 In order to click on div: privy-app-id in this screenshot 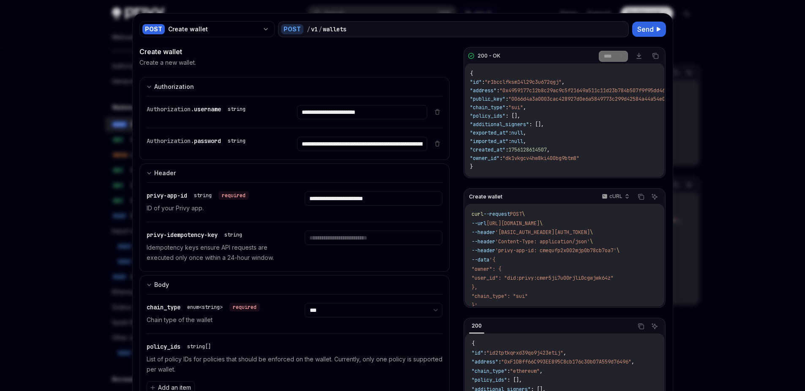, I will do `click(198, 195)`.